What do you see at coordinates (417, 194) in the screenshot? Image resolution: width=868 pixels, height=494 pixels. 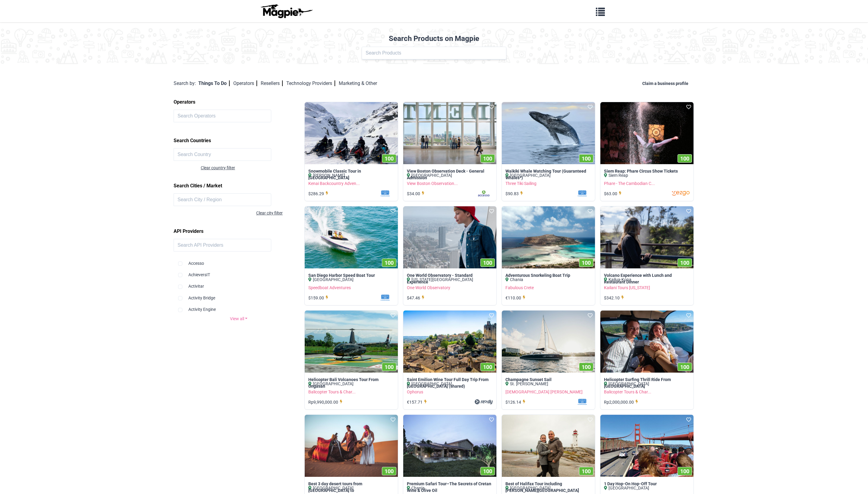 I see `div: $34.00` at bounding box center [417, 194].